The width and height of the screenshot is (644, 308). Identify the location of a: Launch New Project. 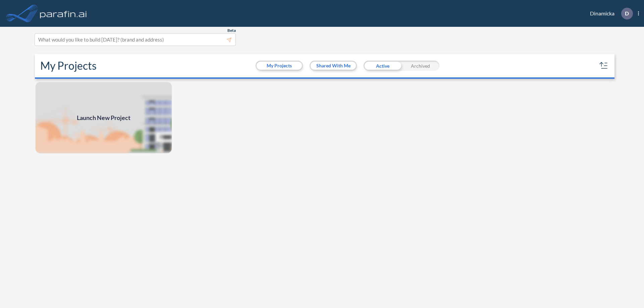
(103, 118).